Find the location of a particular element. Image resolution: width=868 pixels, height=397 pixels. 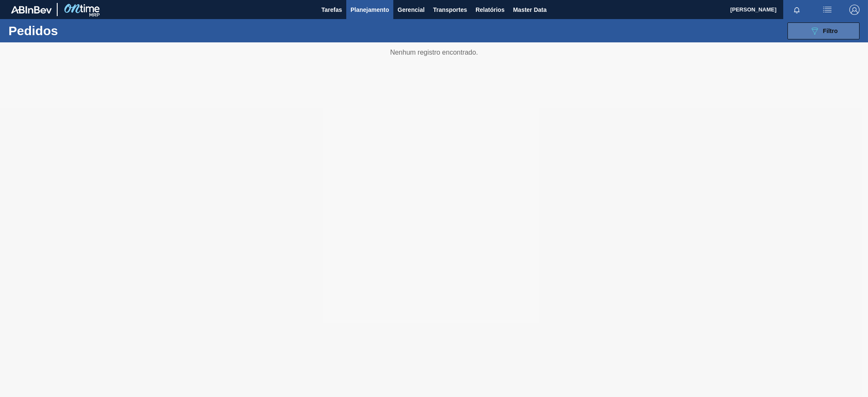

button: Filtro is located at coordinates (823, 31).